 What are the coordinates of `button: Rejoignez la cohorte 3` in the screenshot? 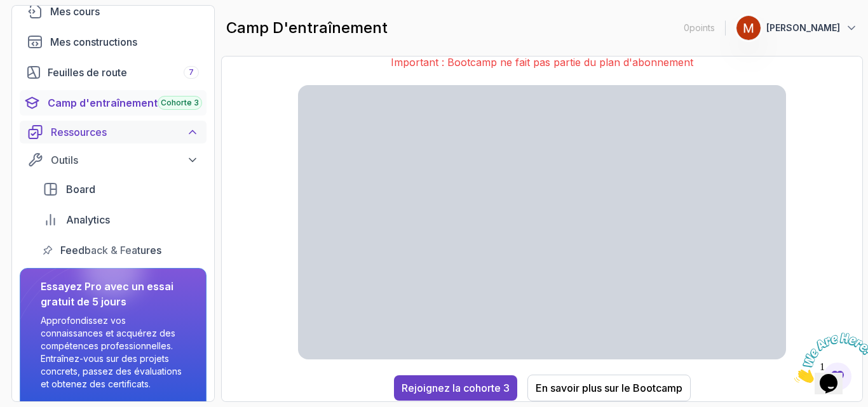 It's located at (455, 388).